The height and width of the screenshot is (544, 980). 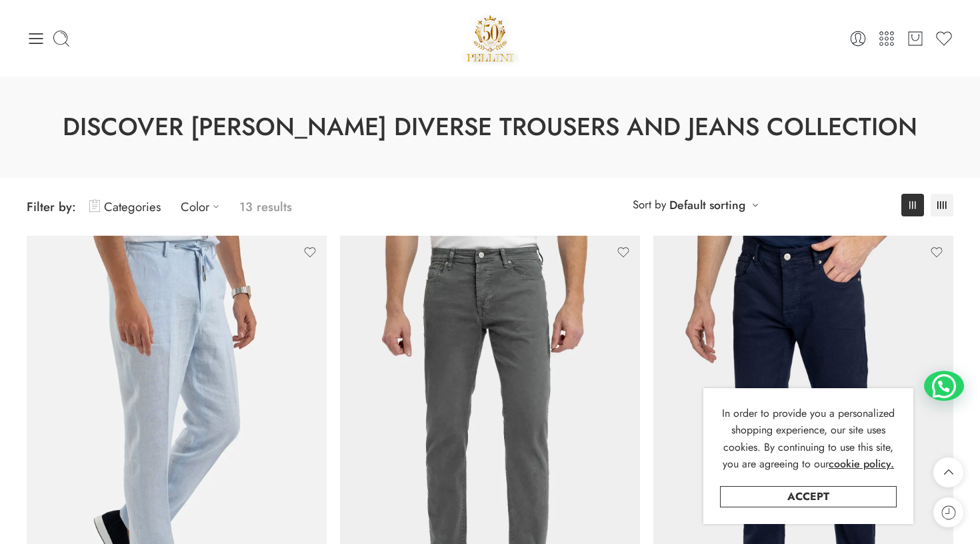 What do you see at coordinates (915, 39) in the screenshot?
I see `a: Cart` at bounding box center [915, 39].